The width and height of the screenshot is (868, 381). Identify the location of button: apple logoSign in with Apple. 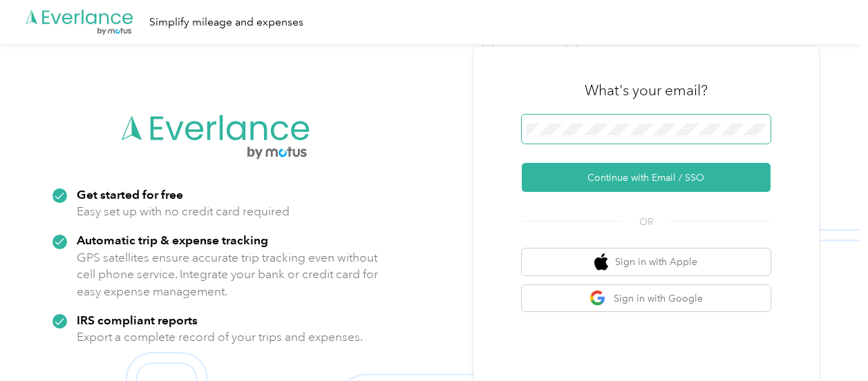
(646, 262).